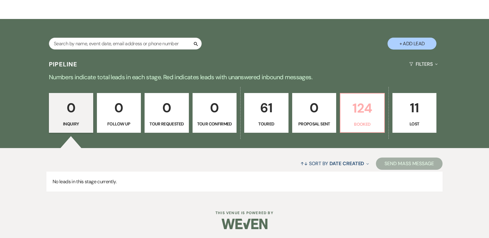 This screenshot has width=489, height=238. What do you see at coordinates (409, 164) in the screenshot?
I see `button: Send Mass Message` at bounding box center [409, 164].